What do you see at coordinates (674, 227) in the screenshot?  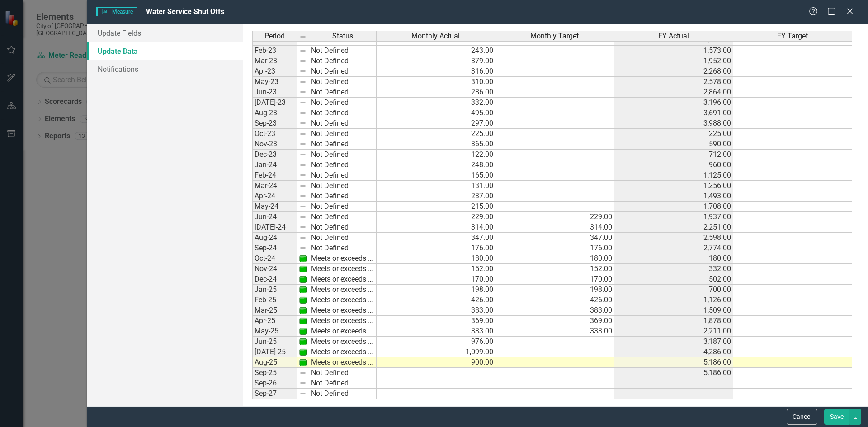 I see `td: 2,251.00` at bounding box center [674, 227].